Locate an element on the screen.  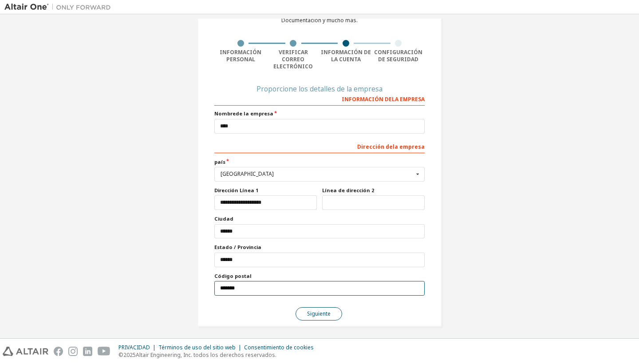
label: Línea de dirección 2 is located at coordinates (373, 190).